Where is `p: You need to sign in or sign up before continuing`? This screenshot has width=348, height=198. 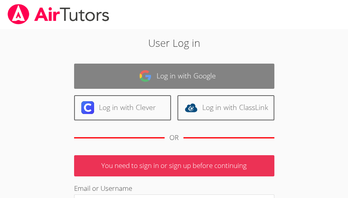
p: You need to sign in or sign up before continuing is located at coordinates (174, 166).